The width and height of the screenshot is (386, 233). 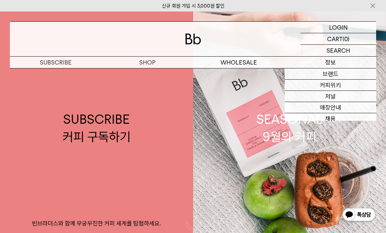 What do you see at coordinates (331, 119) in the screenshot?
I see `a: 채용` at bounding box center [331, 119].